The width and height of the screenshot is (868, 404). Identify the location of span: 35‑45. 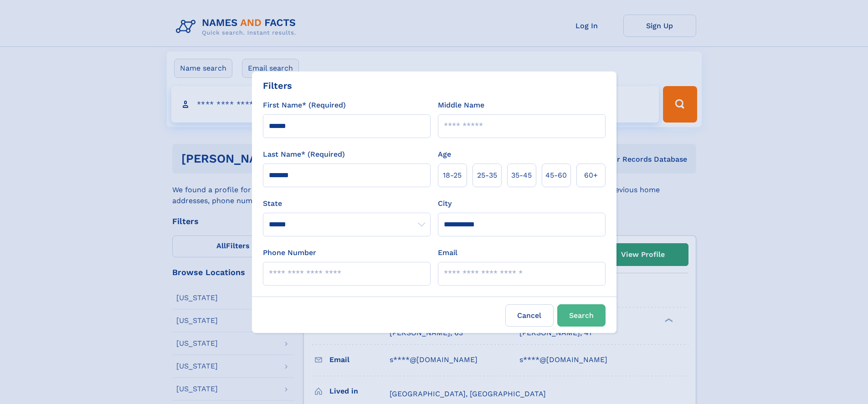
(521, 176).